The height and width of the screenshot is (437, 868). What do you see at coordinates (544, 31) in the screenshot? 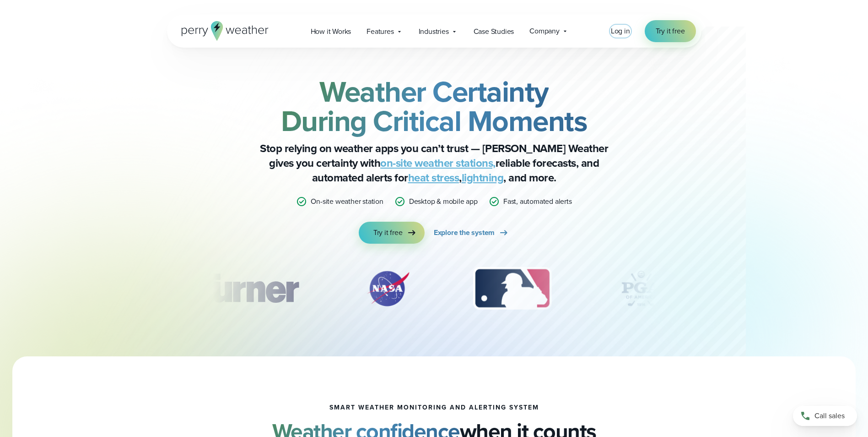
I see `span: Company` at bounding box center [544, 31].